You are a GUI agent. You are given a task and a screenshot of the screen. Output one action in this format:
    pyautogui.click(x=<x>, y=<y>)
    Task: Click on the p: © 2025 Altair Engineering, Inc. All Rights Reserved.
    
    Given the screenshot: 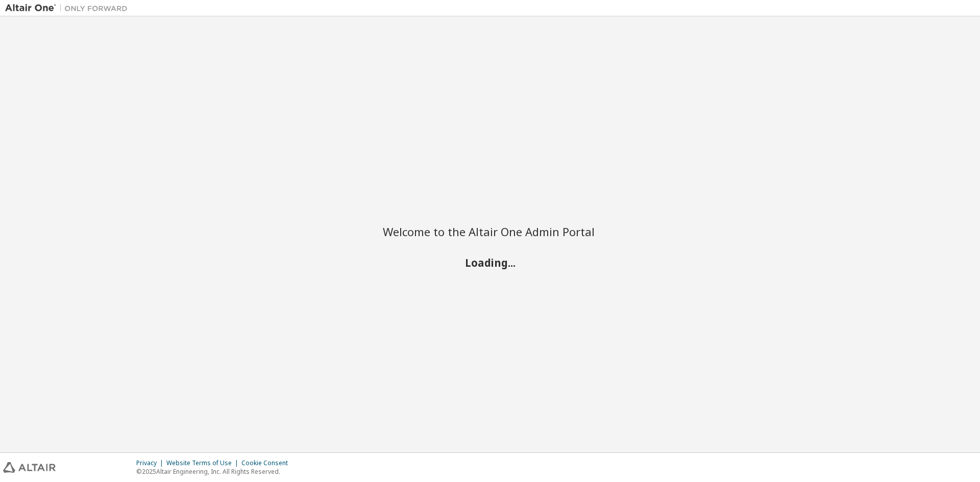 What is the action you would take?
    pyautogui.click(x=215, y=472)
    